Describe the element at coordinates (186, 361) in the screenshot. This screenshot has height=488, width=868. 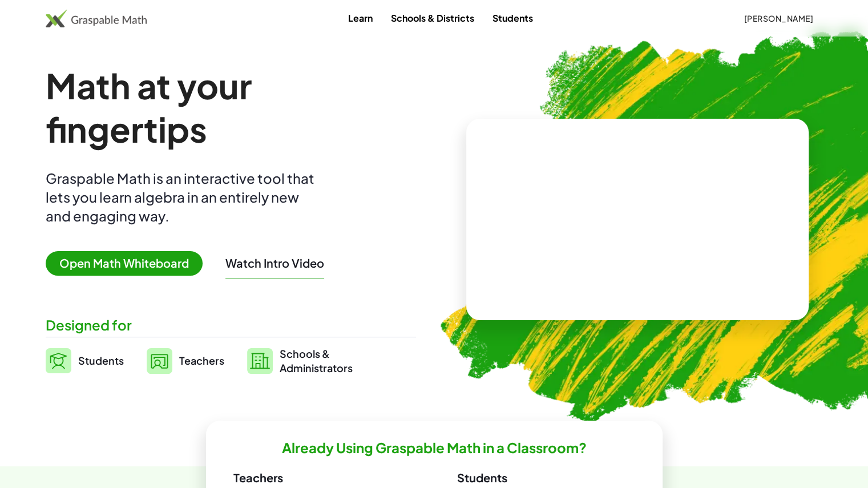
I see `a: Teachers` at that location.